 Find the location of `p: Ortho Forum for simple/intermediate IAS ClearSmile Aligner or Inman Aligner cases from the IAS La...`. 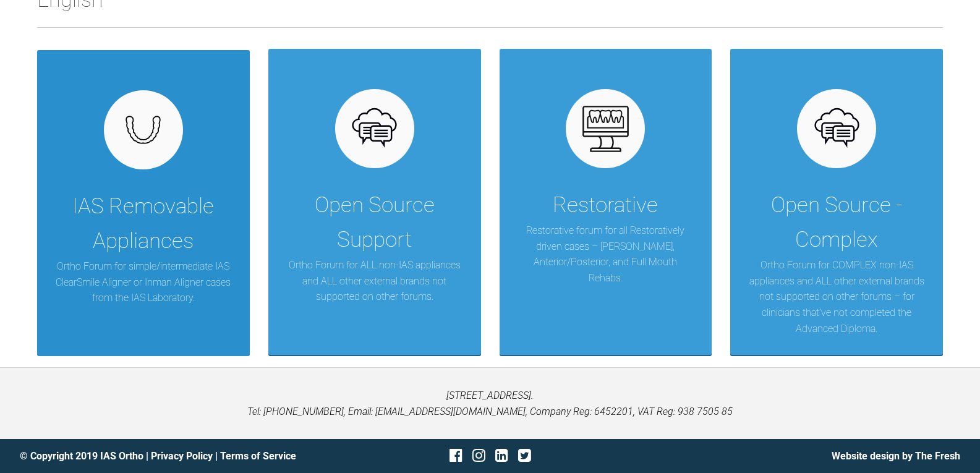

p: Ortho Forum for simple/intermediate IAS ClearSmile Aligner or Inman Aligner cases from the IAS La... is located at coordinates (144, 282).